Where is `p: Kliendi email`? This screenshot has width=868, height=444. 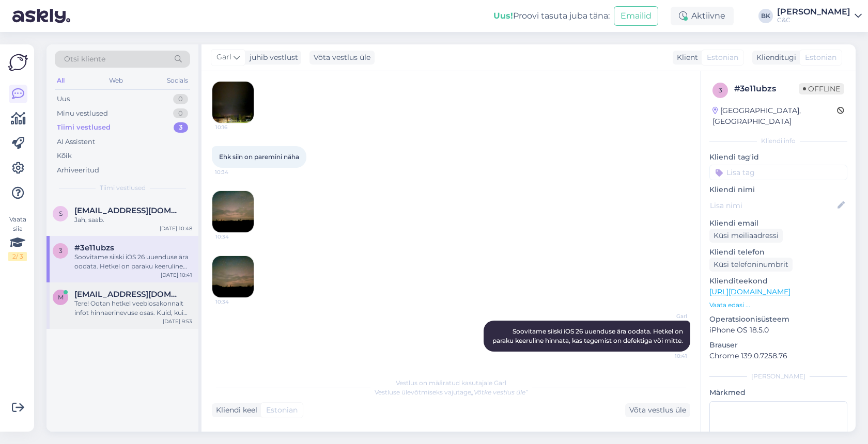 p: Kliendi email is located at coordinates (777, 223).